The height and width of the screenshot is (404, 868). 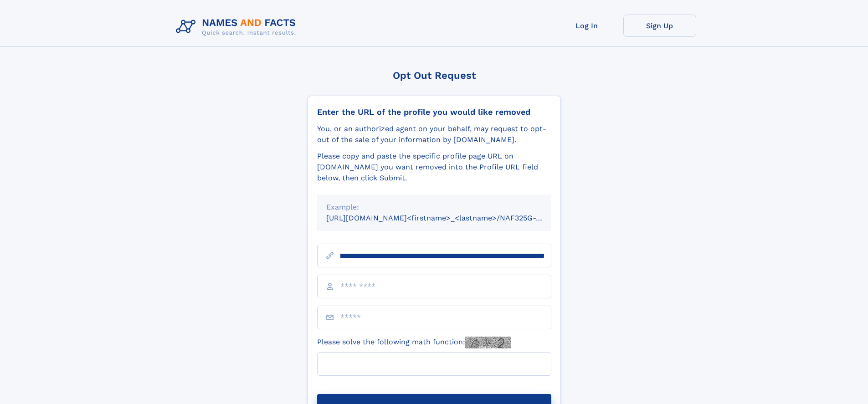 What do you see at coordinates (414, 343) in the screenshot?
I see `label: Please solve the following math function:` at bounding box center [414, 343].